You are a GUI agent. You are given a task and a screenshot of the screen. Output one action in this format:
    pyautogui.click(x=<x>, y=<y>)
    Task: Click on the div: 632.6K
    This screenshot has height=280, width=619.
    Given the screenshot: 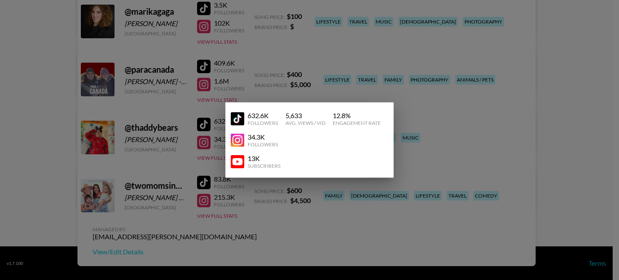 What is the action you would take?
    pyautogui.click(x=263, y=116)
    